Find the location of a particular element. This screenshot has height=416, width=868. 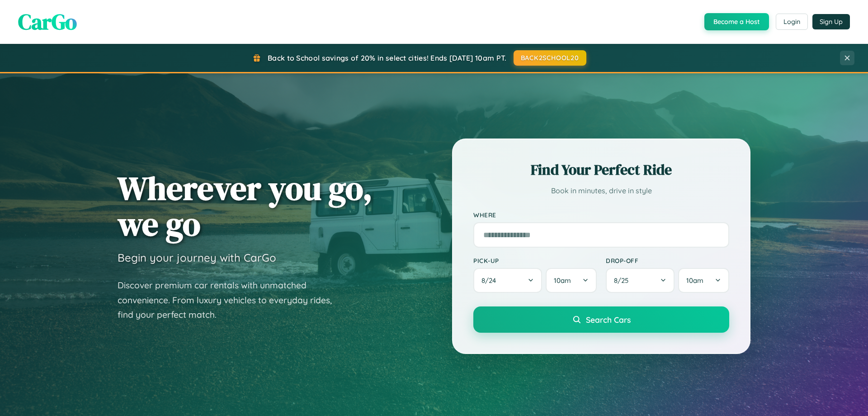

button: Search Cars is located at coordinates (602, 319).